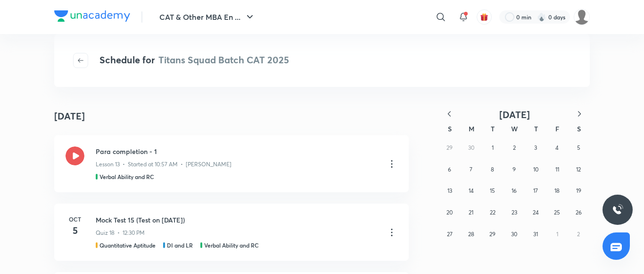 Image resolution: width=644 pixels, height=274 pixels. Describe the element at coordinates (536, 148) in the screenshot. I see `button: July 3, 2025` at that location.